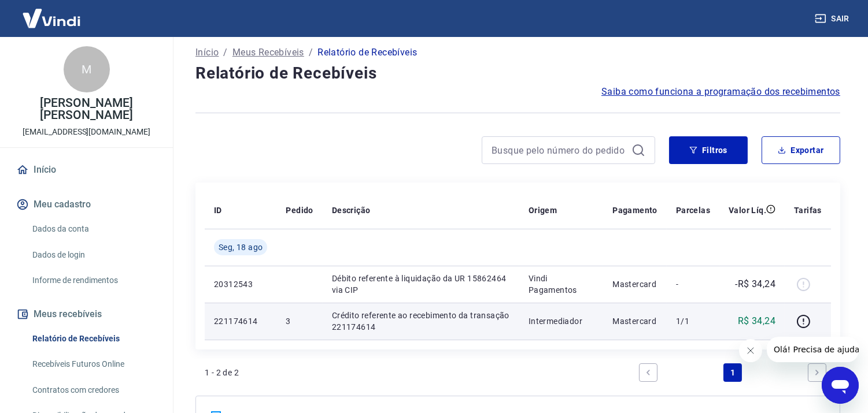 The height and width of the screenshot is (413, 868). What do you see at coordinates (559, 150) in the screenshot?
I see `input: Busque pelo número do pedido` at bounding box center [559, 150].